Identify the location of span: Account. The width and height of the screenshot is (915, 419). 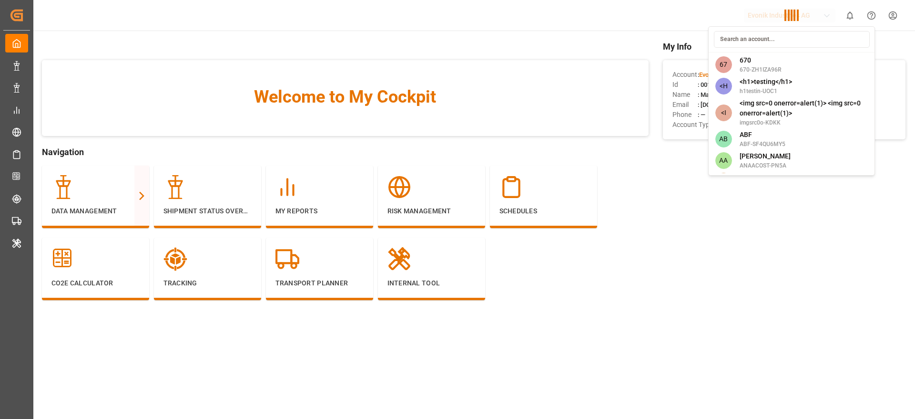
(685, 74).